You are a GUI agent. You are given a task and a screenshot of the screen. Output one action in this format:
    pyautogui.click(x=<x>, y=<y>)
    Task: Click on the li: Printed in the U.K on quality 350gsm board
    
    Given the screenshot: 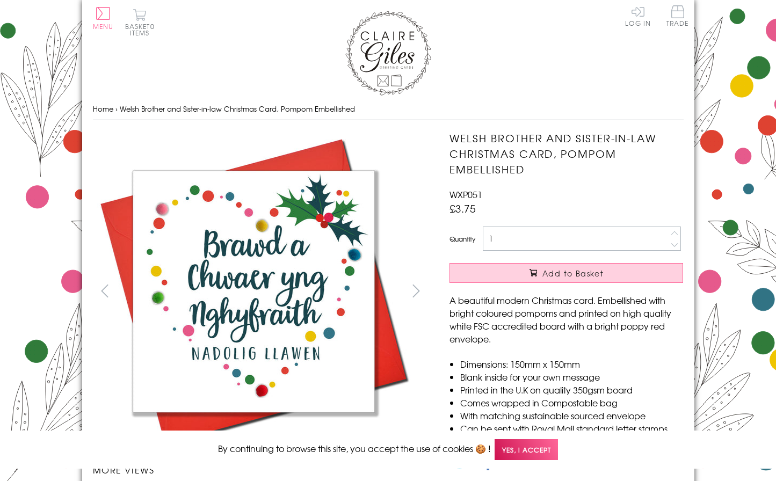 What is the action you would take?
    pyautogui.click(x=572, y=390)
    